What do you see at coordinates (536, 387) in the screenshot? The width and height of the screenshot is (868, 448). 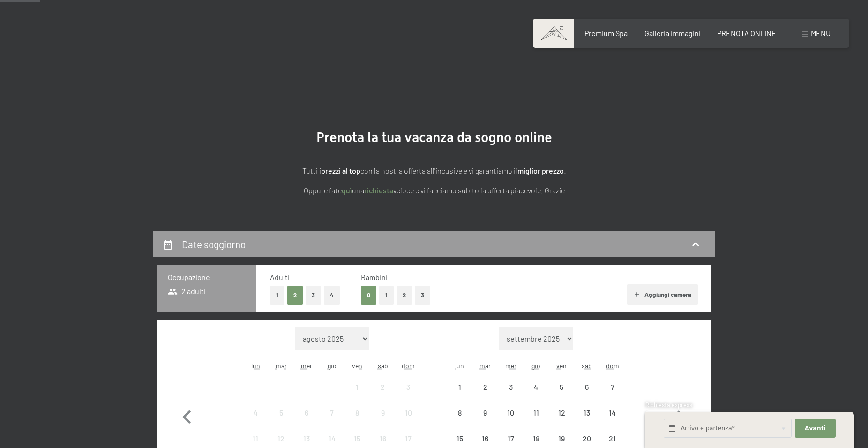 I see `div: Thu Sep 04 2025` at bounding box center [536, 387].